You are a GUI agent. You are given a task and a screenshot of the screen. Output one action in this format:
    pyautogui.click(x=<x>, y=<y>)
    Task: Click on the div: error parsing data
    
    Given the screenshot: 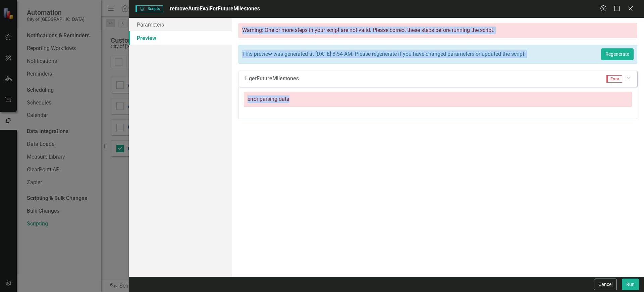 What is the action you would take?
    pyautogui.click(x=438, y=99)
    